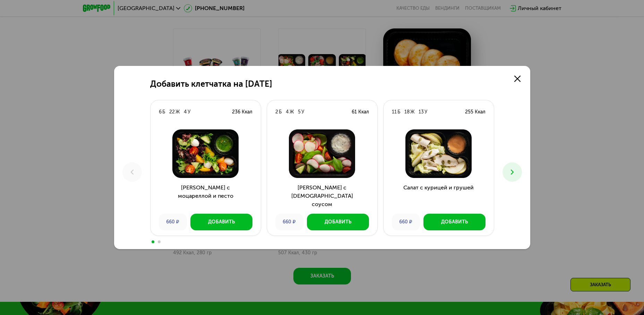  Describe the element at coordinates (172, 112) in the screenshot. I see `div: 22` at that location.